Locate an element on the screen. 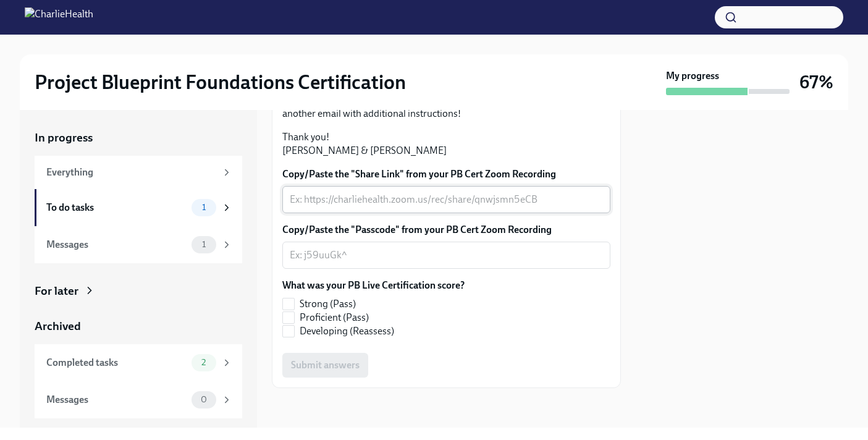  label: Copy/Paste the "Share Link" from your PB Cert Zoom Recording is located at coordinates (446, 174).